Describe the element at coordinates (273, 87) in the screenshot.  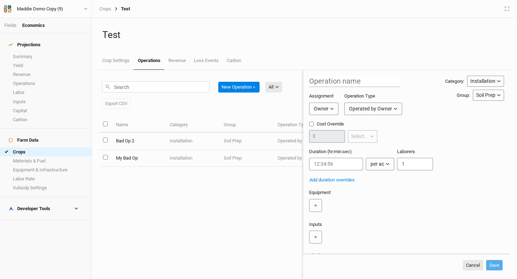
I see `button: All` at that location.